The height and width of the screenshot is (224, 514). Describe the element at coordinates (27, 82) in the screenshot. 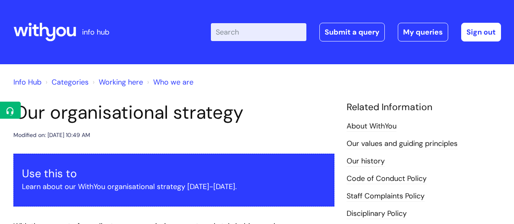

I see `a: Info Hub` at that location.